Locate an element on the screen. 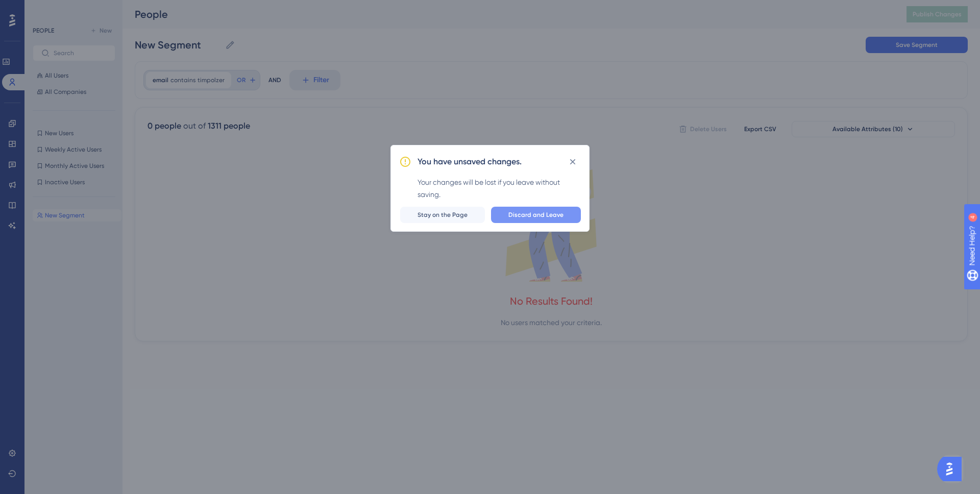  span: Stay on the Page is located at coordinates (443, 215).